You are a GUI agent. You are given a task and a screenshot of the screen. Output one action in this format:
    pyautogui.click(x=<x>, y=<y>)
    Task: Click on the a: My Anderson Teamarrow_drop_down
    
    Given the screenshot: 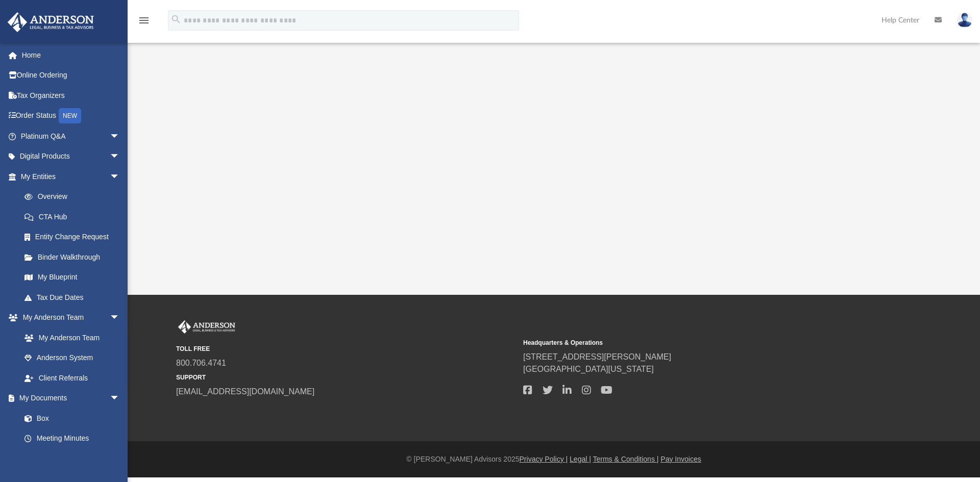 What is the action you would take?
    pyautogui.click(x=69, y=318)
    